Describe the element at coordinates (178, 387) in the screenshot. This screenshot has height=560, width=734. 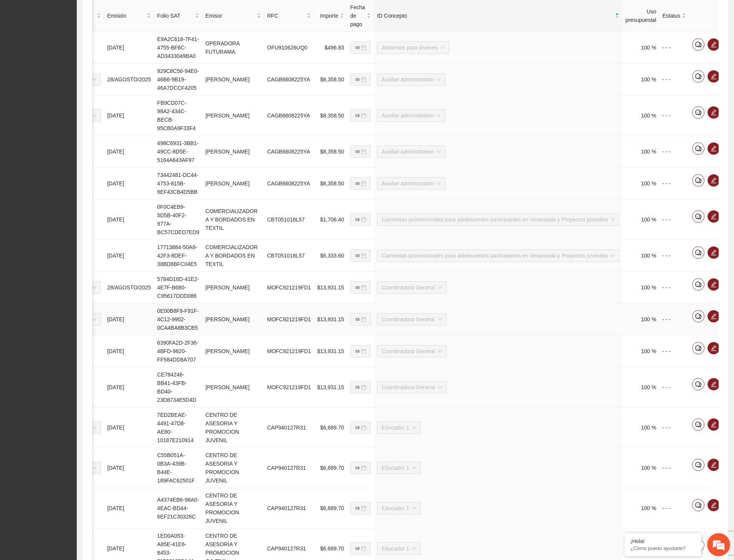
I see `td: CE784246-BB41-43FB-BD40-23D8734E5D4D` at that location.